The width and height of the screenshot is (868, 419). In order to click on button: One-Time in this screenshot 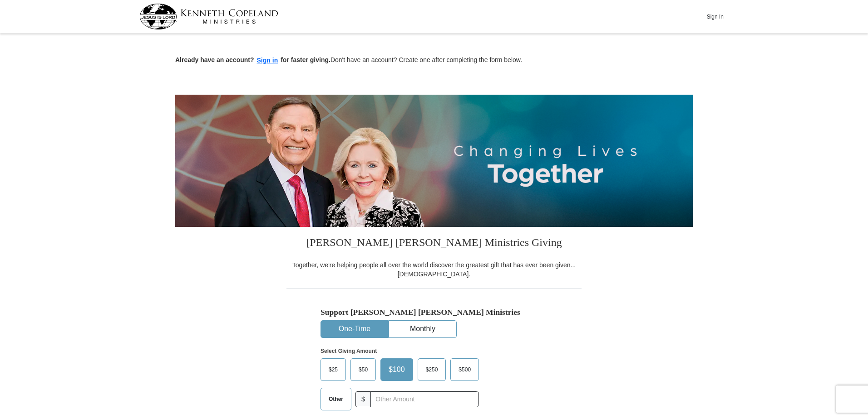, I will do `click(355, 330)`.